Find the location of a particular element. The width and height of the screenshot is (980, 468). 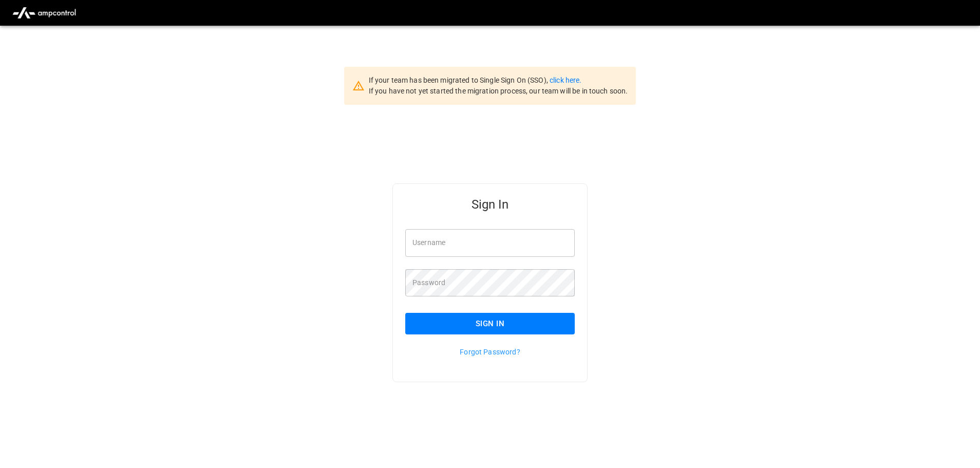

span: If you have not yet started the migration process, our team will be in touch soon. is located at coordinates (498, 91).